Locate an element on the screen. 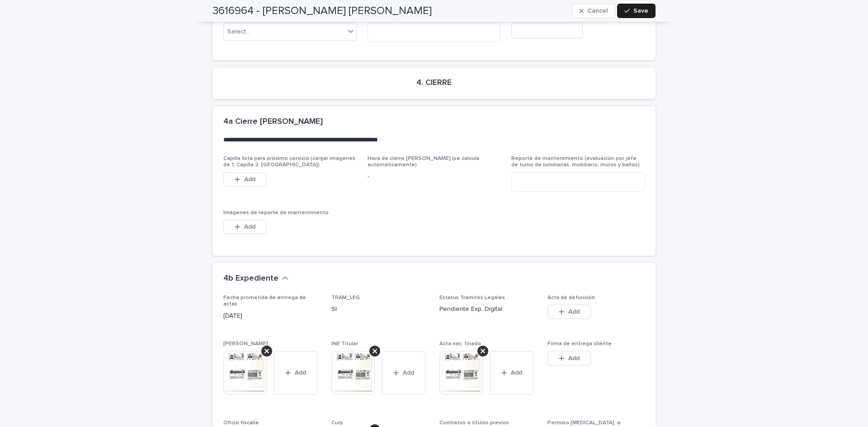  p: Pendiente Exp. Digital: is located at coordinates (488, 309).